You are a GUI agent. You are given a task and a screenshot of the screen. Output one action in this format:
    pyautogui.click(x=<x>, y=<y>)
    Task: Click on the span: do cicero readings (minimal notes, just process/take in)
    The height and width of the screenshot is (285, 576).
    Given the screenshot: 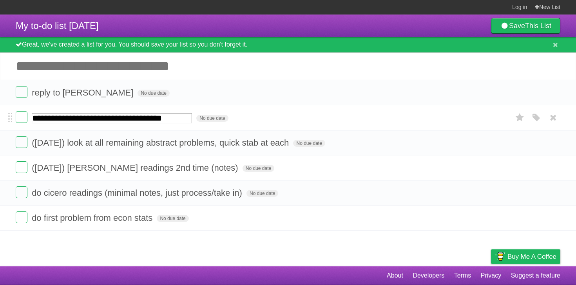 What is the action you would take?
    pyautogui.click(x=138, y=193)
    